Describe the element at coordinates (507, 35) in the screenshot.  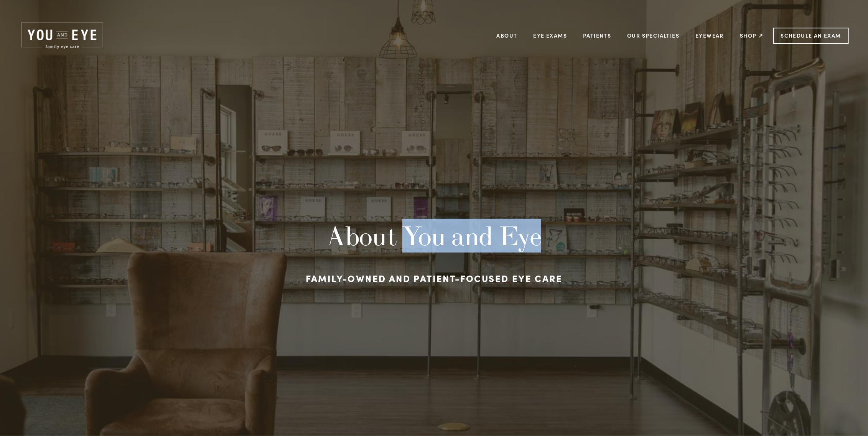
I see `a: About` at that location.